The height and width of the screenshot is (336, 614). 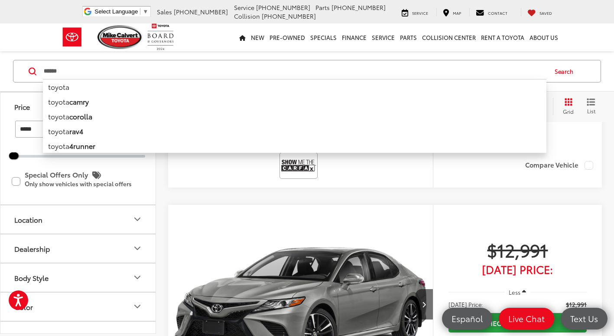 I want to click on a: Live Chat, so click(x=527, y=318).